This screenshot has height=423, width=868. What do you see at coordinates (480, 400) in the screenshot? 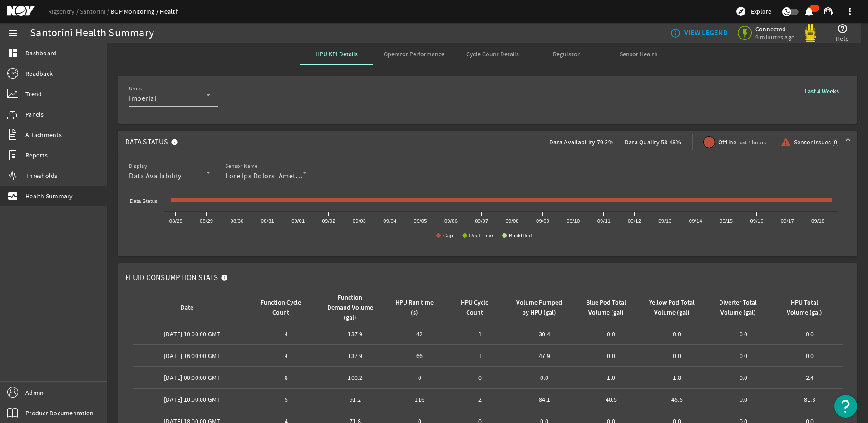
I see `div: 2` at bounding box center [480, 400].